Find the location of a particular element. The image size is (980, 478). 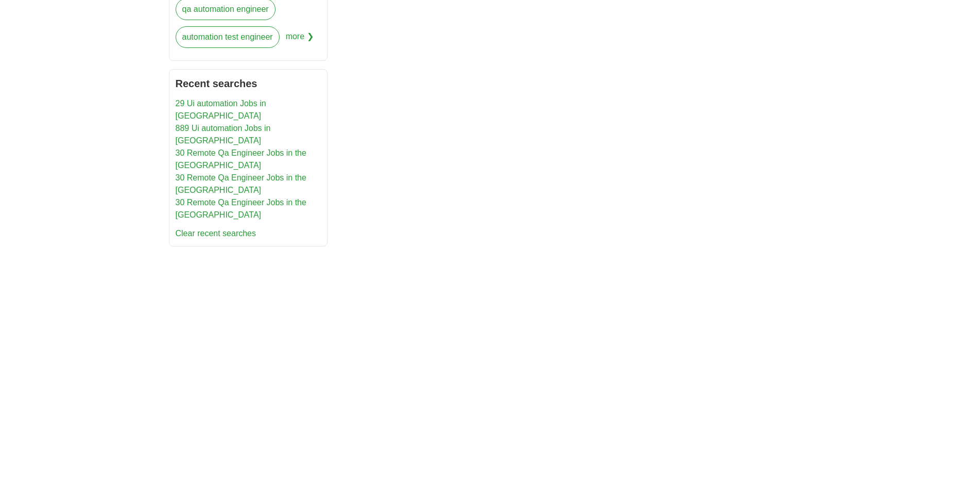

a: Clear recent searches is located at coordinates (216, 233).